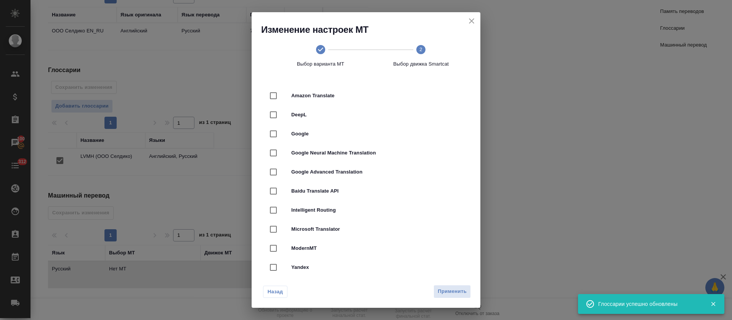  I want to click on span: Baidu Translate API, so click(377, 191).